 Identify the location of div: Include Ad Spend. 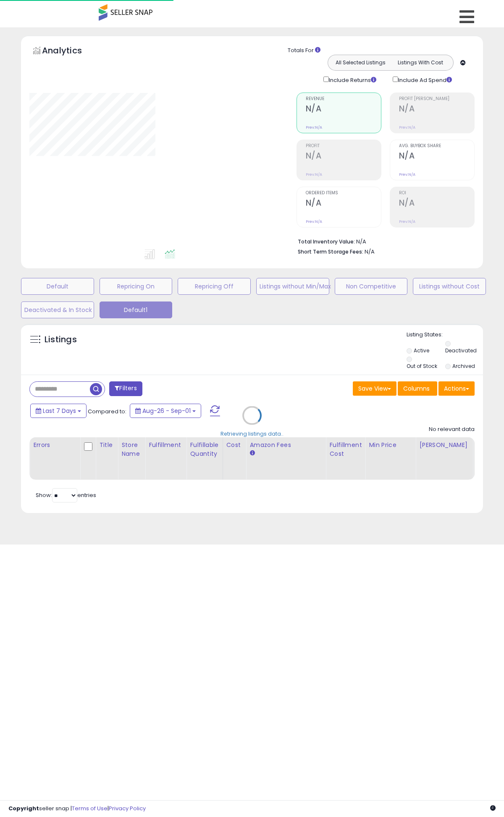
(426, 79).